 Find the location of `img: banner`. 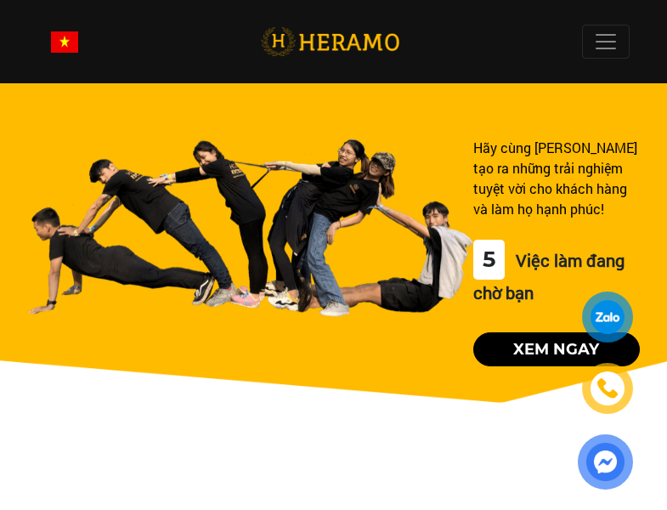

img: banner is located at coordinates (250, 227).